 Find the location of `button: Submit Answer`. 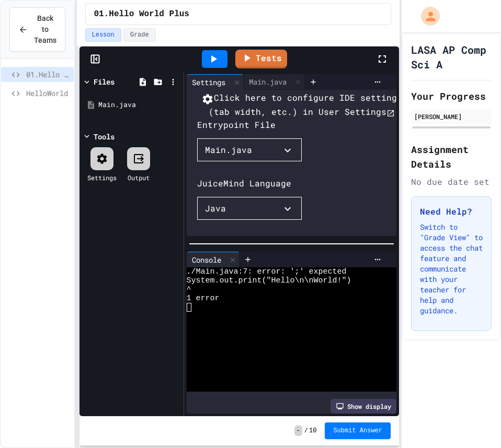

button: Submit Answer is located at coordinates (357, 431).